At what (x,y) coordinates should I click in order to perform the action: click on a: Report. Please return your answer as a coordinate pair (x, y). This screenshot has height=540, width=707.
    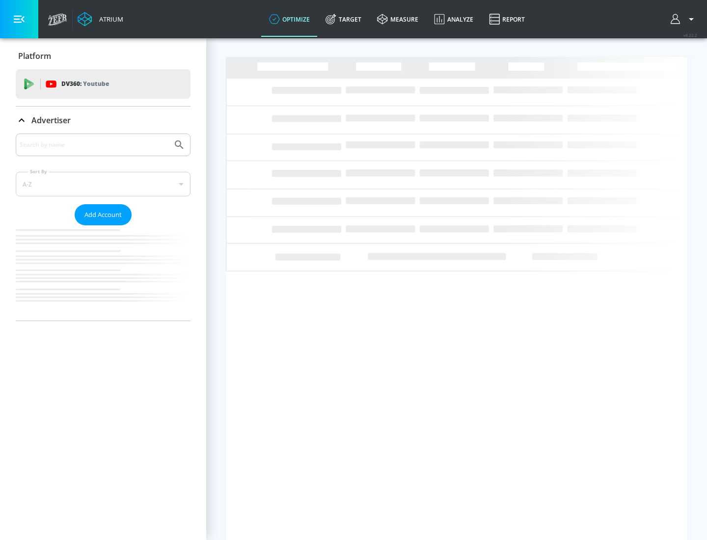
    Looking at the image, I should click on (507, 19).